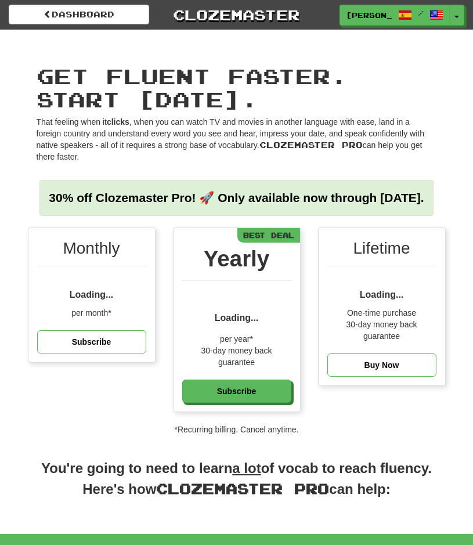  Describe the element at coordinates (382, 251) in the screenshot. I see `div: Lifetime` at that location.